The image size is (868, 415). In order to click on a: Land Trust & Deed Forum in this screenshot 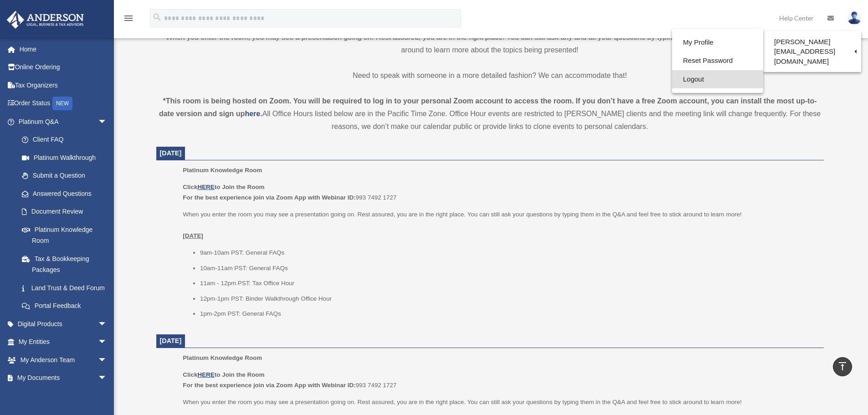, I will do `click(66, 288)`.